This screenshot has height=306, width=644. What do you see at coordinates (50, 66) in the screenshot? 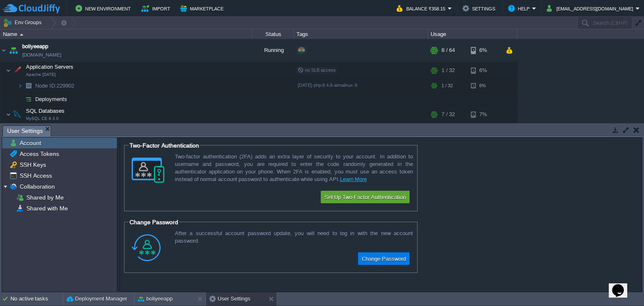
I see `span: Application Servers` at bounding box center [50, 66].